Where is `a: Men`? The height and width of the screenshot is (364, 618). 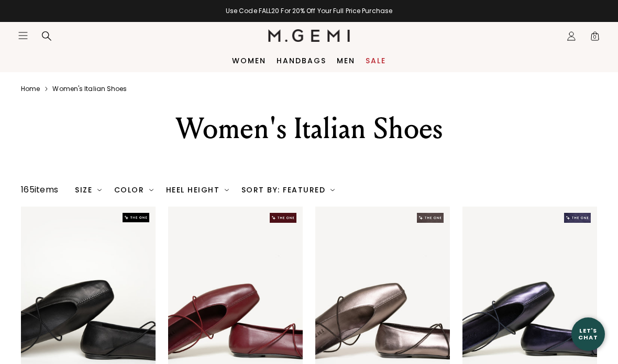
a: Men is located at coordinates (345, 61).